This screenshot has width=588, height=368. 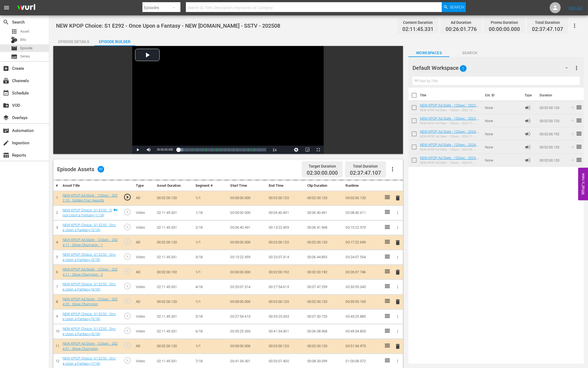 What do you see at coordinates (57, 316) in the screenshot?
I see `td: 9` at bounding box center [57, 316].